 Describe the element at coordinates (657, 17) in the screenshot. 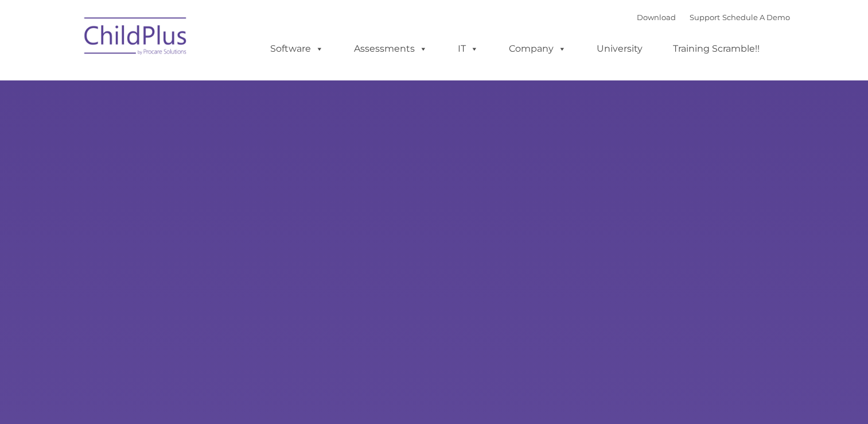

I see `a: Download` at that location.